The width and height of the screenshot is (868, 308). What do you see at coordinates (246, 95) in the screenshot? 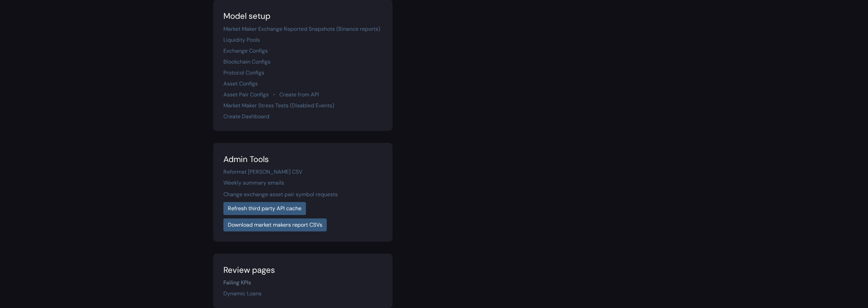
I see `a: Asset Pair Configs` at bounding box center [246, 95].